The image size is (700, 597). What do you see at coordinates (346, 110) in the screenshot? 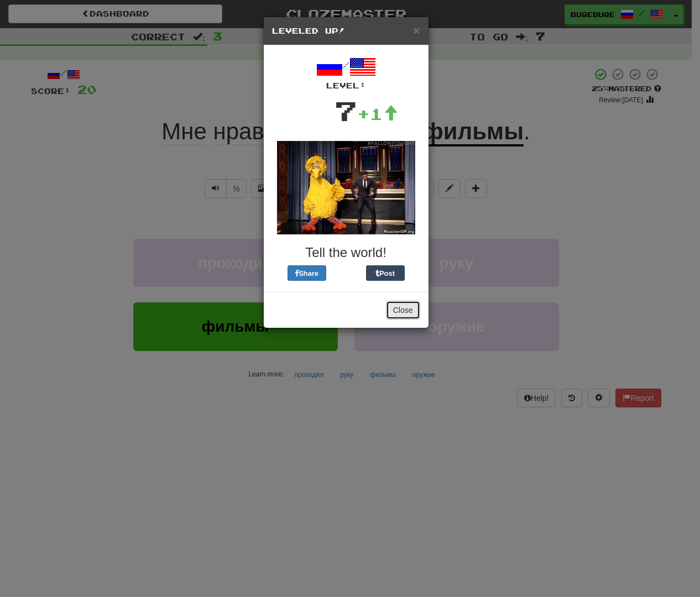
I see `div: 7` at bounding box center [346, 110].